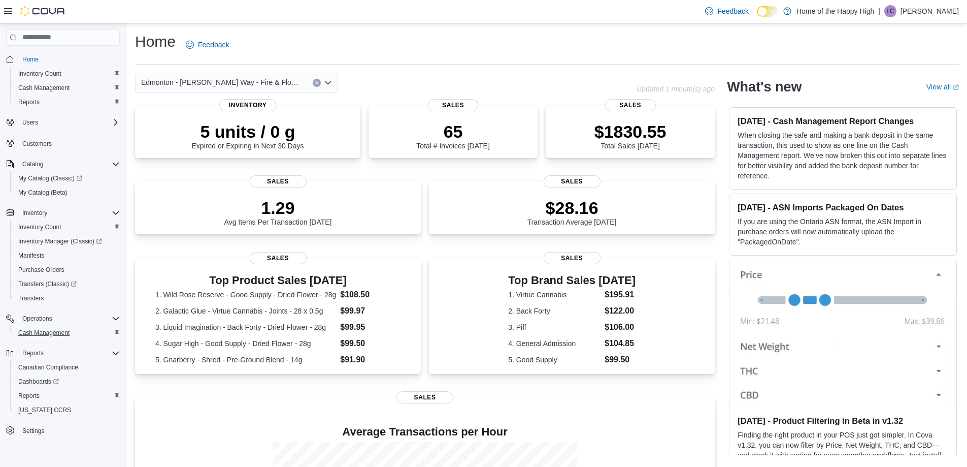 The image size is (967, 467). Describe the element at coordinates (31, 255) in the screenshot. I see `span: Manifests` at that location.